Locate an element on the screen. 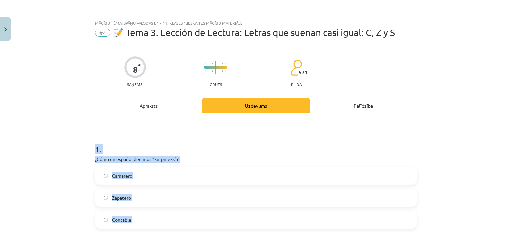 This screenshot has height=232, width=512. h1: 1 . is located at coordinates (256, 143).